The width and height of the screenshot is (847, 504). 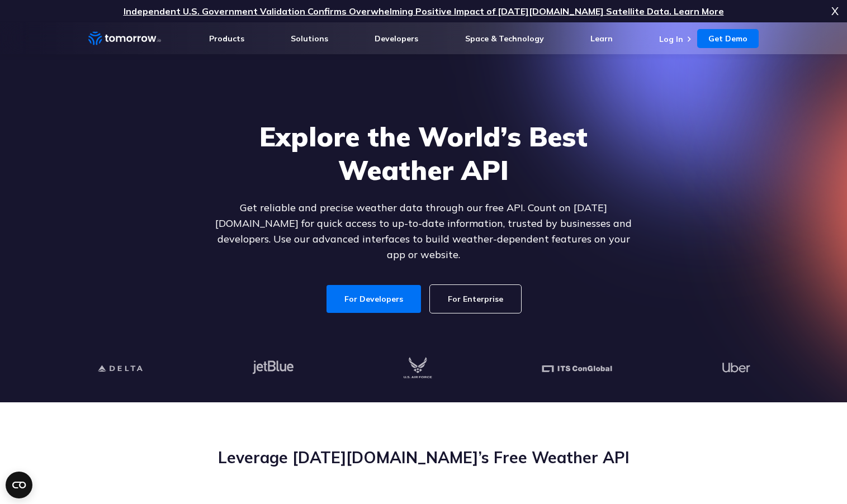 What do you see at coordinates (124, 39) in the screenshot?
I see `a: Home link` at bounding box center [124, 39].